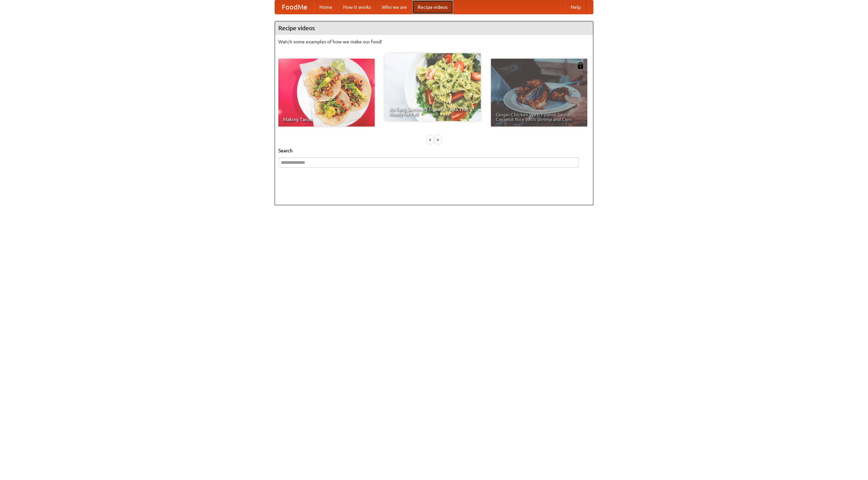  I want to click on a: Making Tacos, so click(327, 92).